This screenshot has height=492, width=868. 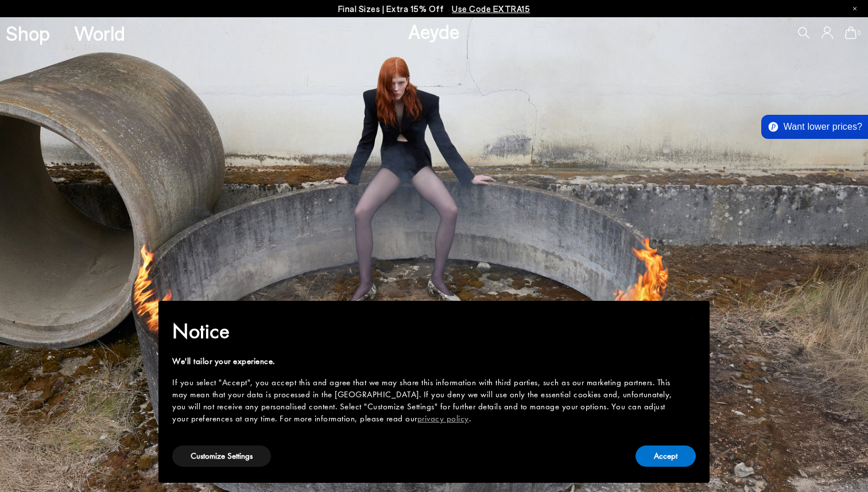 I want to click on a: World, so click(x=100, y=33).